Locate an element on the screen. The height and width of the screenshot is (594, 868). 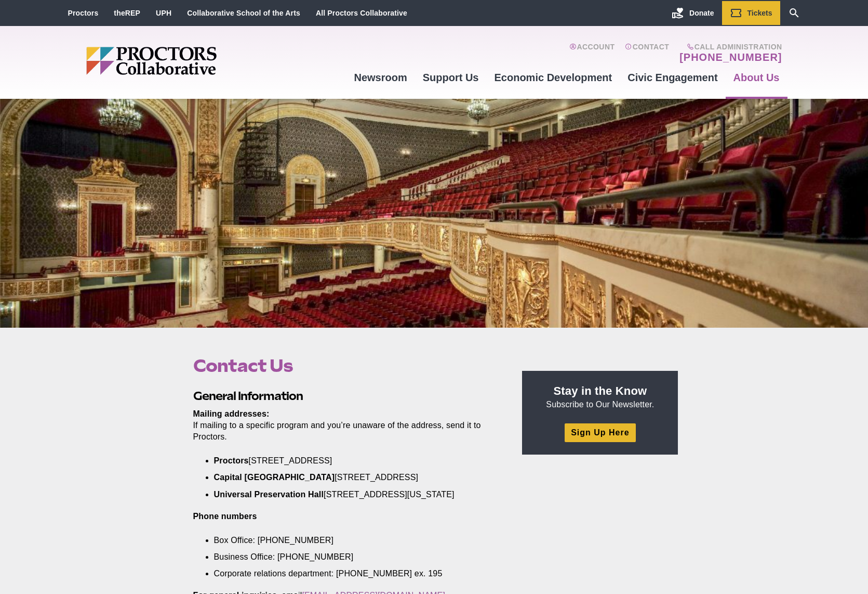
span: Donate is located at coordinates (702, 13).